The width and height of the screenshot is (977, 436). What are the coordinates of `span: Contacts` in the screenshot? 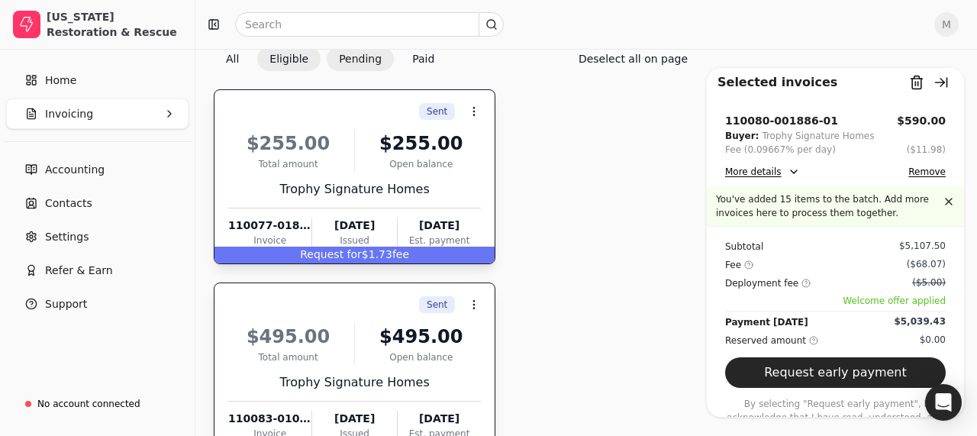 It's located at (69, 203).